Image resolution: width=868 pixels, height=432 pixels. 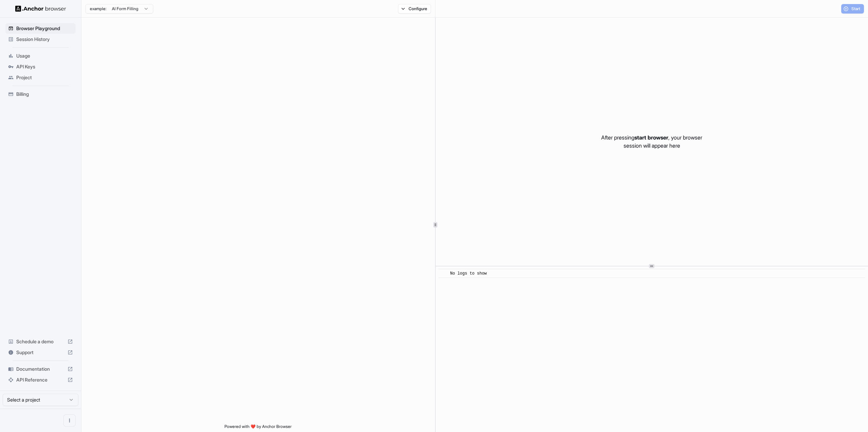 What do you see at coordinates (40, 380) in the screenshot?
I see `span: API Reference` at bounding box center [40, 380].